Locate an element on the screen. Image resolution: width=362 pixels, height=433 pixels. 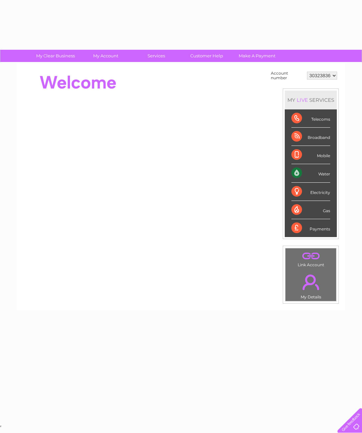
a: Customer Help is located at coordinates (206, 56).